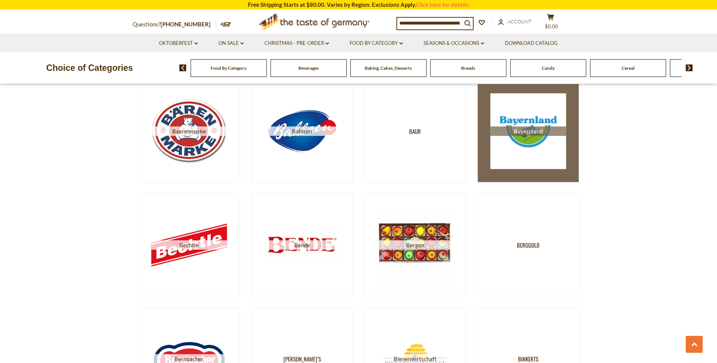 Image resolution: width=717 pixels, height=363 pixels. What do you see at coordinates (548, 68) in the screenshot?
I see `a: Candy` at bounding box center [548, 68].